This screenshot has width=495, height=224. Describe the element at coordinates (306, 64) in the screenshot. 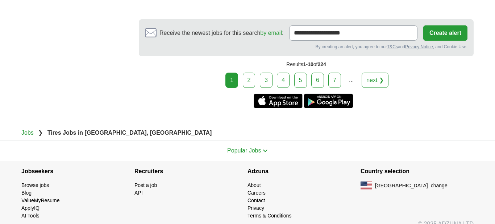

I see `div: Results of` at that location.